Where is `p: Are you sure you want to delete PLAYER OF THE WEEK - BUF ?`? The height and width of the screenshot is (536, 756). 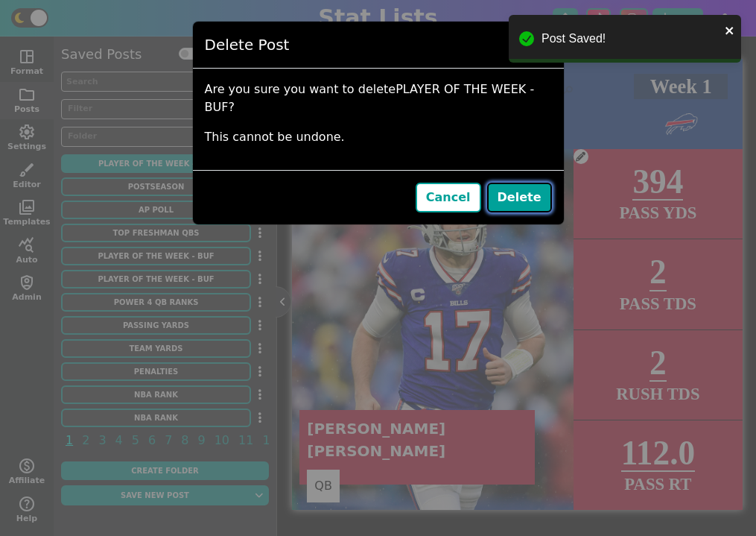
p: Are you sure you want to delete PLAYER OF THE WEEK - BUF ? is located at coordinates (378, 99).